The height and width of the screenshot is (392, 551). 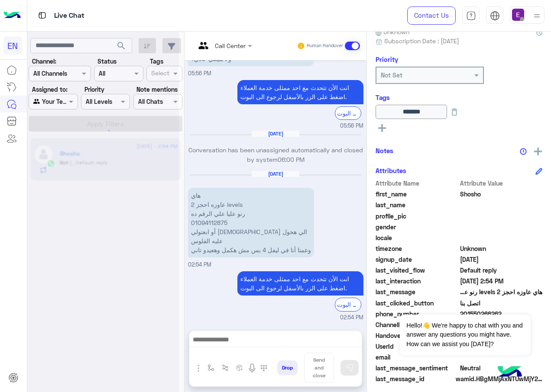 I want to click on span: phone_number, so click(x=417, y=314).